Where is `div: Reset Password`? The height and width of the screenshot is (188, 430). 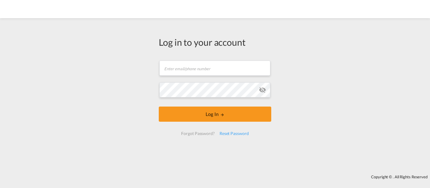 div: Reset Password is located at coordinates (234, 133).